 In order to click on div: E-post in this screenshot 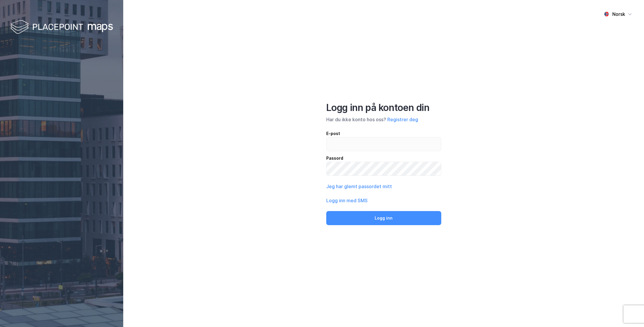, I will do `click(383, 133)`.